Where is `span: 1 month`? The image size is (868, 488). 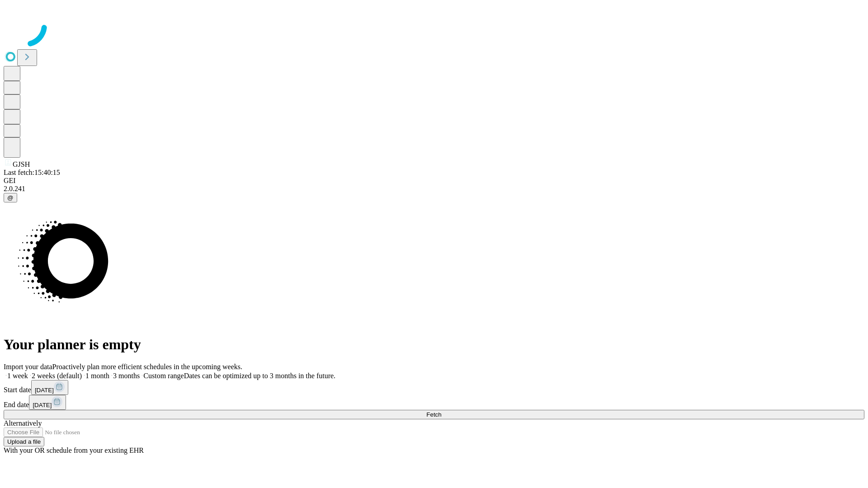 span: 1 month is located at coordinates (97, 376).